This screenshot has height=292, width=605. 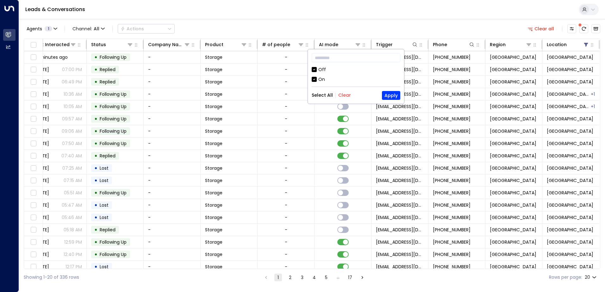 What do you see at coordinates (214, 45) in the screenshot?
I see `div: Product` at bounding box center [214, 45].